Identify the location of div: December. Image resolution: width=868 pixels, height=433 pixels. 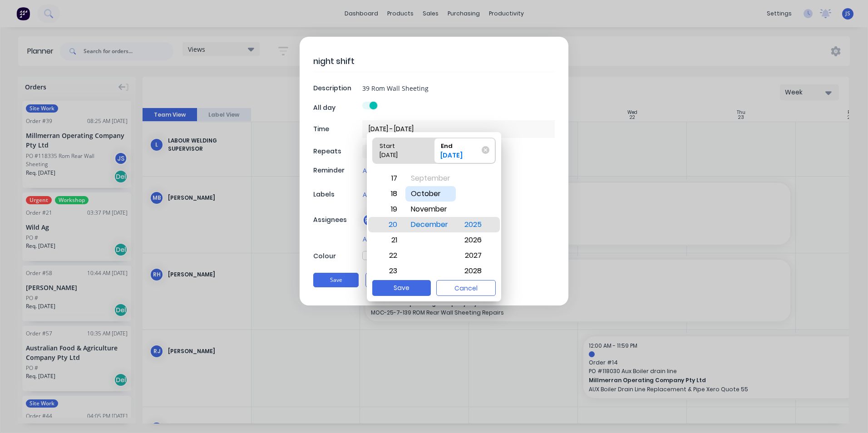
(430, 224).